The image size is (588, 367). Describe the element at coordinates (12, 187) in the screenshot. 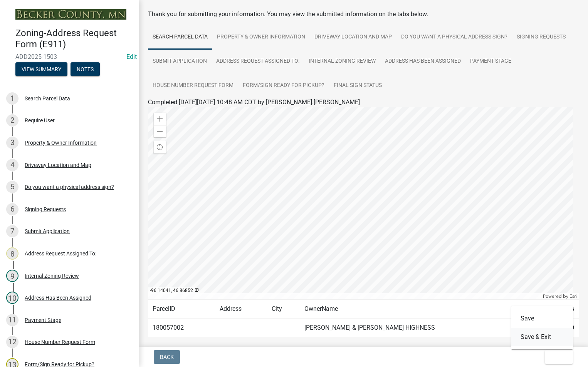

I see `div: 5` at that location.